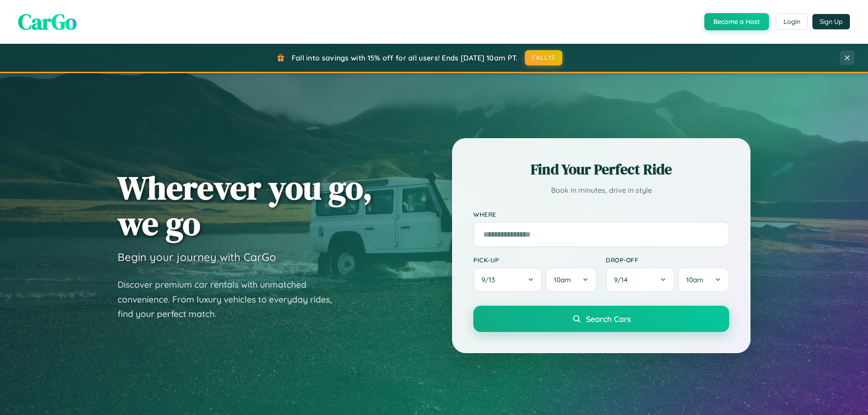 Image resolution: width=868 pixels, height=415 pixels. Describe the element at coordinates (231, 300) in the screenshot. I see `p: Discover premium car rentals with unmatched convenience. From luxury vehicles to everyday rides, ...` at that location.